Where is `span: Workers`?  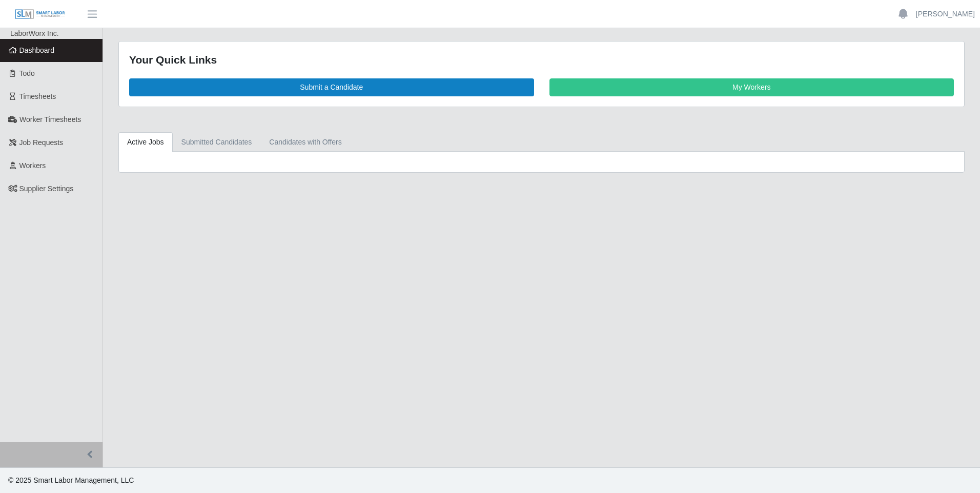 span: Workers is located at coordinates (32, 165).